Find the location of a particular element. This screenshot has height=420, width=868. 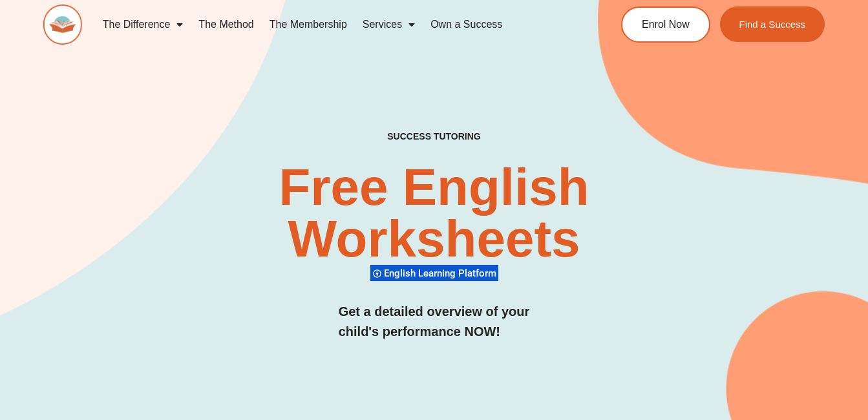

nav: Menu is located at coordinates (335, 25).